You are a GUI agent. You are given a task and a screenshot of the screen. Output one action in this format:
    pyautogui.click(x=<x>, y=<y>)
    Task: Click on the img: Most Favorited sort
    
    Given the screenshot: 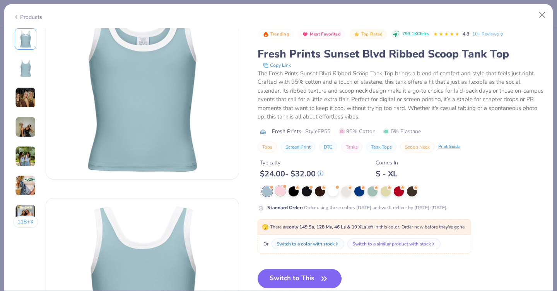 What is the action you would take?
    pyautogui.click(x=305, y=34)
    